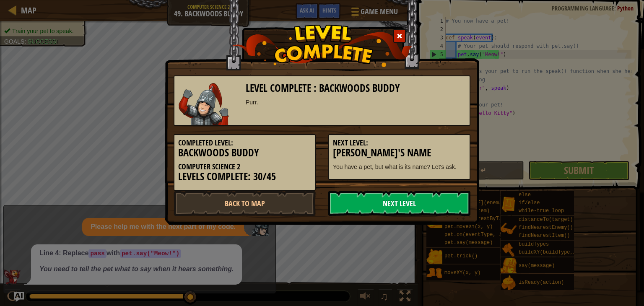  What do you see at coordinates (356, 102) in the screenshot?
I see `div: Purr.` at bounding box center [356, 102].